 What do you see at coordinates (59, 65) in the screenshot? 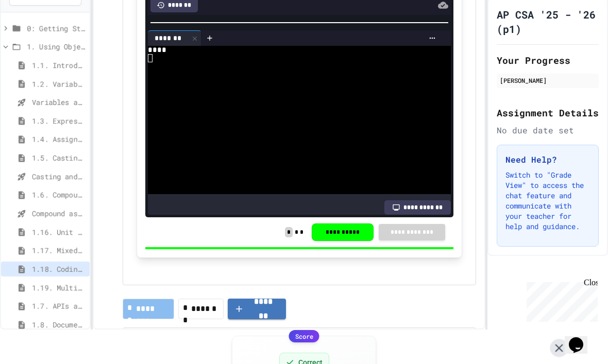
I see `span: 1.1. Introduction to Algorithms, Programming, and Compilers` at bounding box center [59, 65].